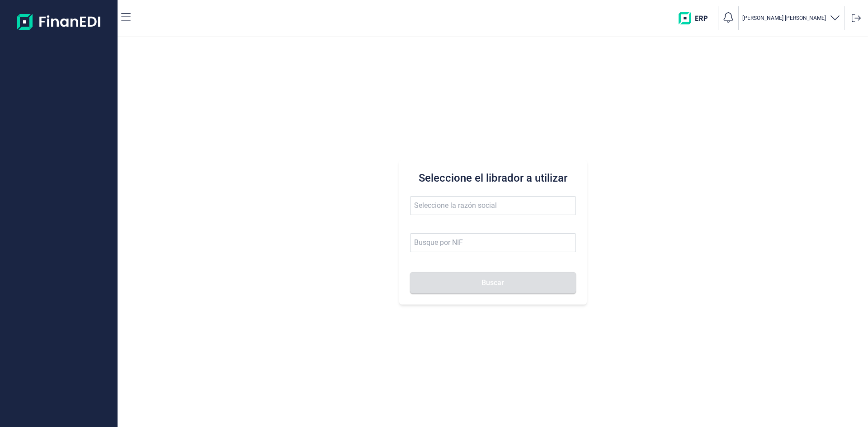 Image resolution: width=868 pixels, height=427 pixels. I want to click on input: Seleccione la razón social, so click(492, 205).